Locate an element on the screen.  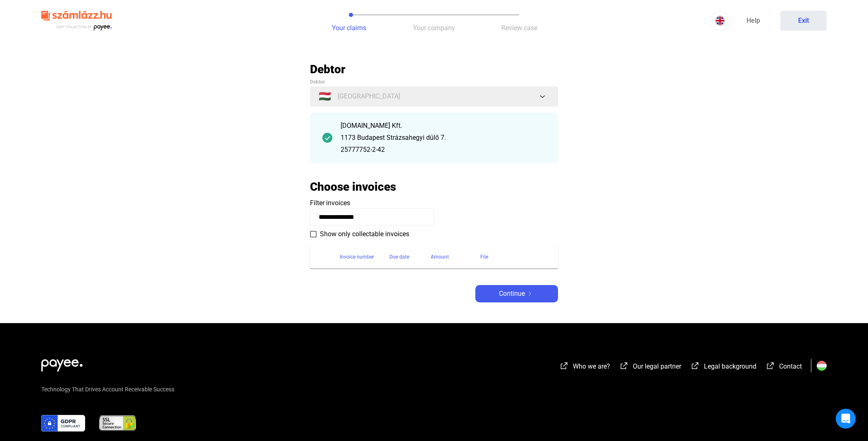
img: EN is located at coordinates (720, 21).